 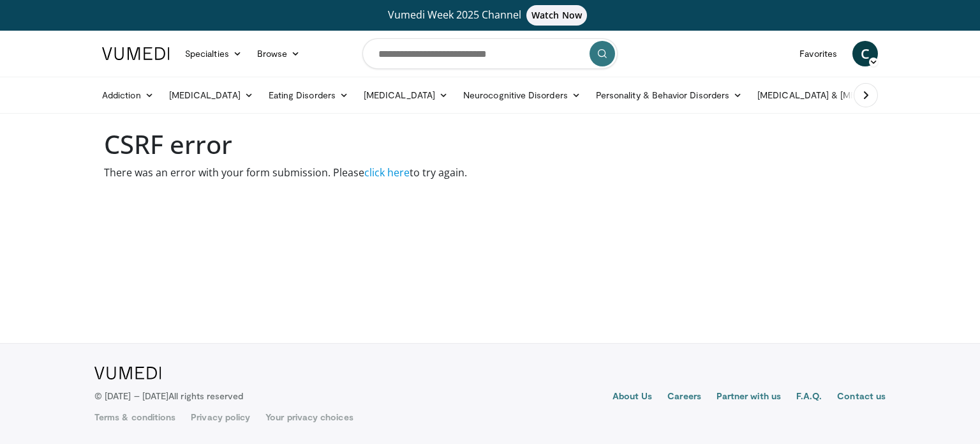 I want to click on a: Contact us, so click(x=862, y=397).